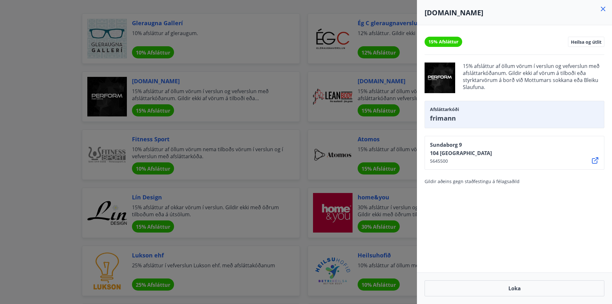 The width and height of the screenshot is (612, 304). Describe the element at coordinates (444, 42) in the screenshot. I see `span: 15% Afsláttur` at that location.